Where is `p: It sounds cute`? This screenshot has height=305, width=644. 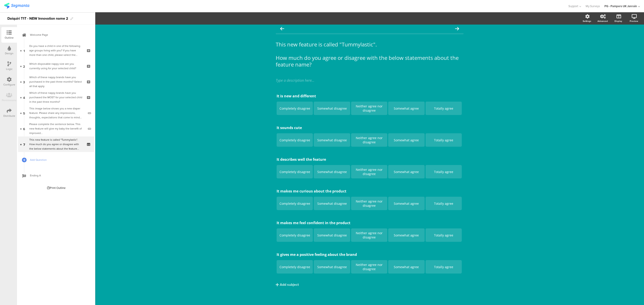
p: It sounds cute is located at coordinates (370, 128).